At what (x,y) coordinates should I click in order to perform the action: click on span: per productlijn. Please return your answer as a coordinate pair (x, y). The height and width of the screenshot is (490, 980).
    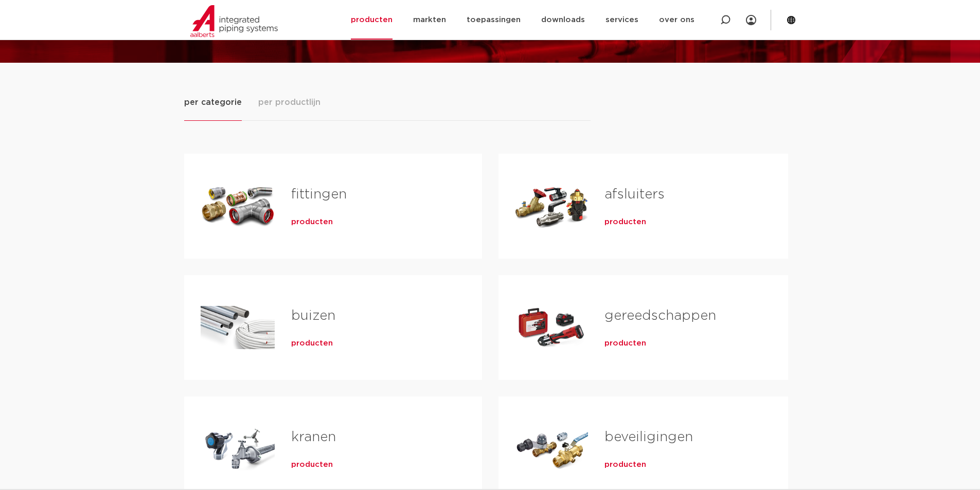
    Looking at the image, I should click on (289, 103).